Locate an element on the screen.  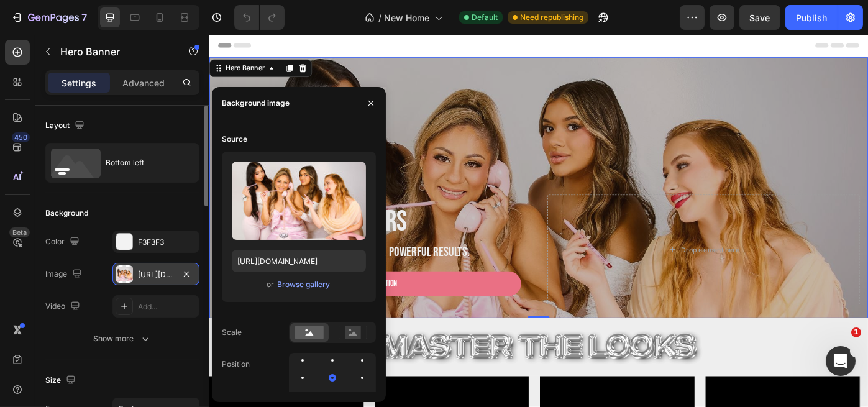
span: Save is located at coordinates (760, 18).